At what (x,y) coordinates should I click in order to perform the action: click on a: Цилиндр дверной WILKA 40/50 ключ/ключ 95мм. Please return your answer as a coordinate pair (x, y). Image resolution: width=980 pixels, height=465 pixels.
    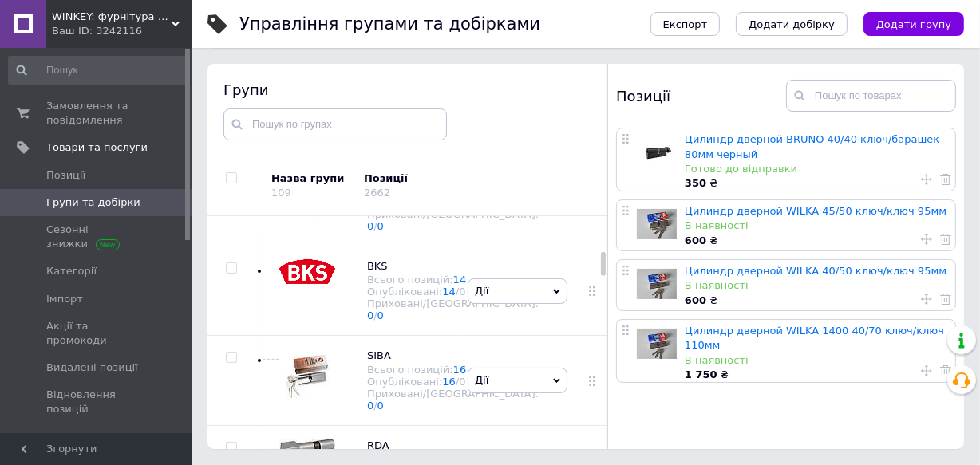
    Looking at the image, I should click on (816, 271).